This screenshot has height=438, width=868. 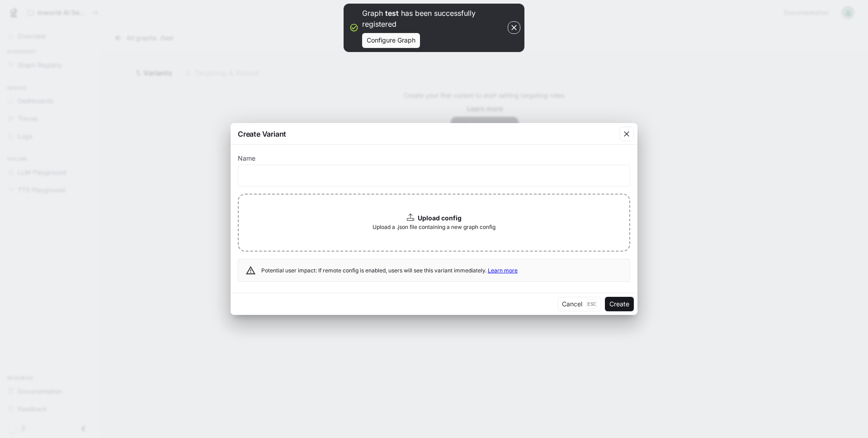 What do you see at coordinates (591, 304) in the screenshot?
I see `p: Esc` at bounding box center [591, 304].